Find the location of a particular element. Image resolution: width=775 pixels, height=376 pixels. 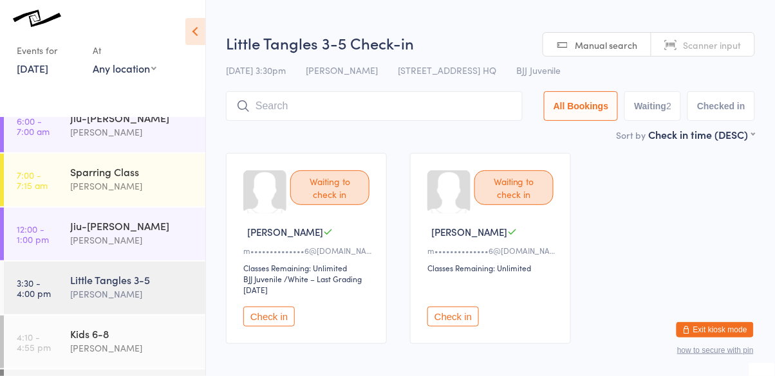

div: Little Tangles 3-5 is located at coordinates (132, 280).